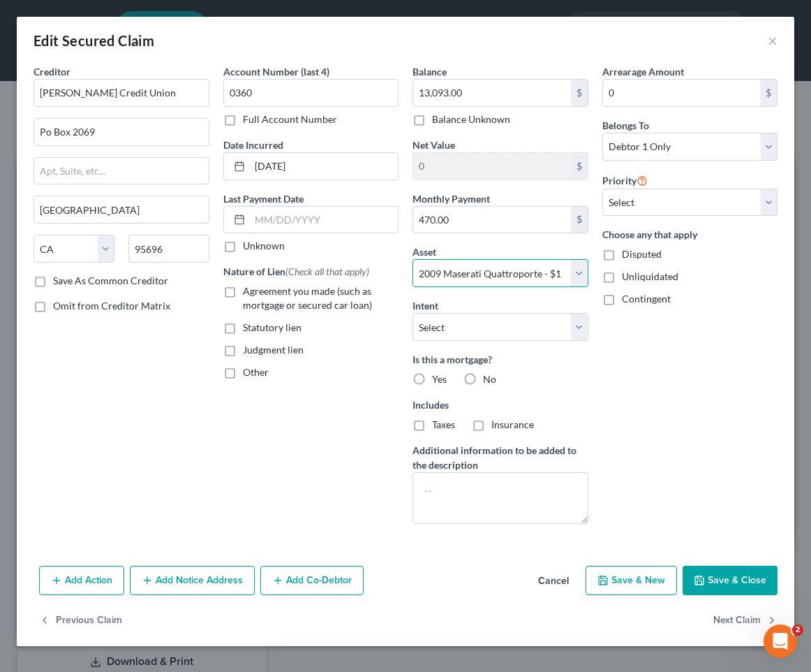 The height and width of the screenshot is (672, 811). Describe the element at coordinates (730, 580) in the screenshot. I see `button: Save & Close` at that location.